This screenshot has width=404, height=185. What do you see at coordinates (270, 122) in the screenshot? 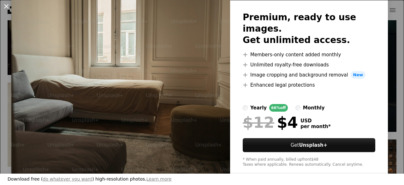
I see `div: $4` at bounding box center [270, 122].